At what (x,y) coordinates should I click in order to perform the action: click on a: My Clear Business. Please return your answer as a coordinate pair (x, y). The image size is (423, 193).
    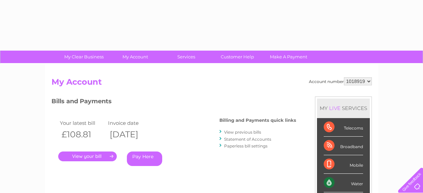
    Looking at the image, I should click on (84, 57).